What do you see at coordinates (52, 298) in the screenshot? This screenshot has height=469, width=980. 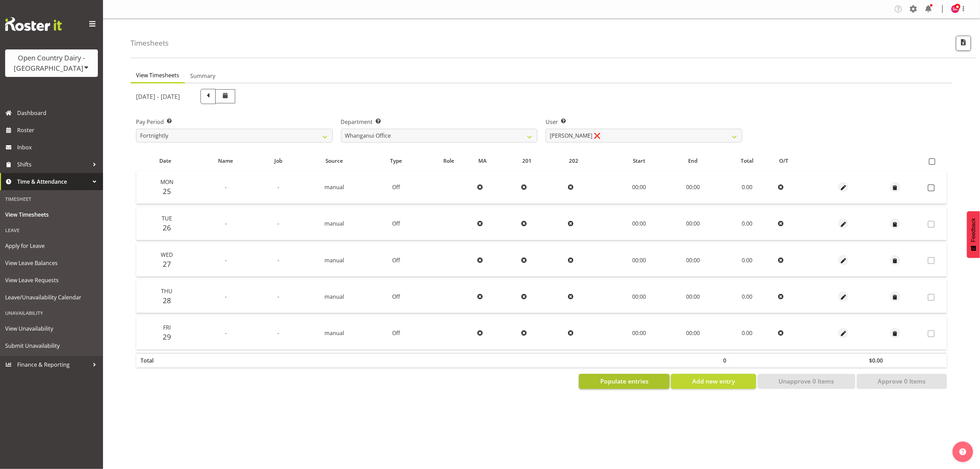 I see `a: Leave/Unavailability Calendar` at bounding box center [52, 298].